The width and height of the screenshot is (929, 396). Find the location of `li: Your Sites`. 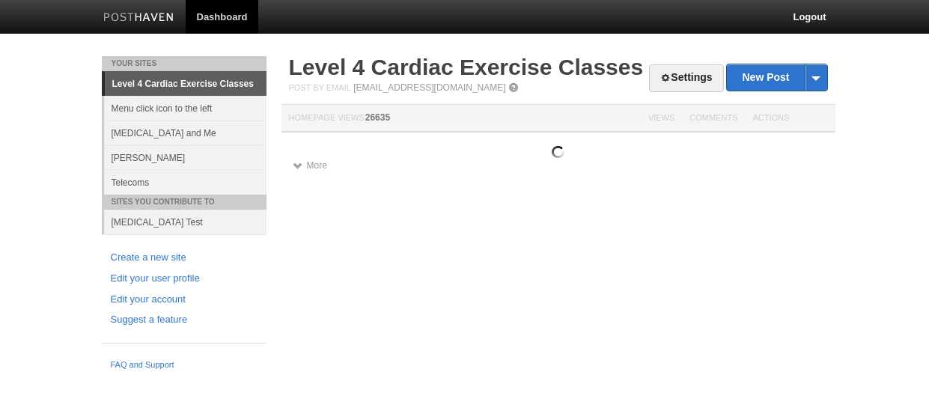

li: Your Sites is located at coordinates (184, 64).